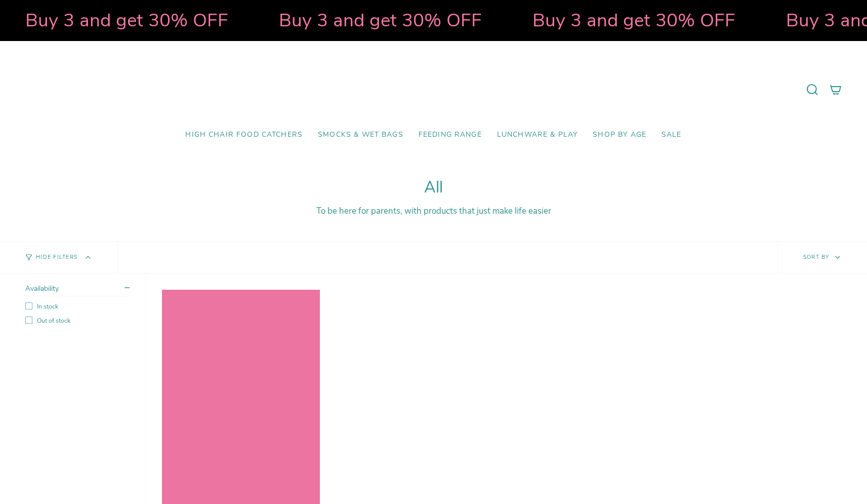 Image resolution: width=867 pixels, height=504 pixels. I want to click on summary: Availability, so click(77, 290).